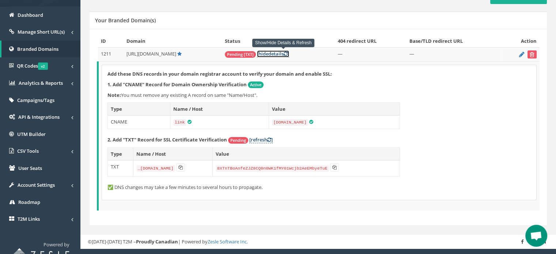  What do you see at coordinates (319, 95) in the screenshot?
I see `p: You must remove any existing A record on same "Name/Host".` at bounding box center [319, 95].